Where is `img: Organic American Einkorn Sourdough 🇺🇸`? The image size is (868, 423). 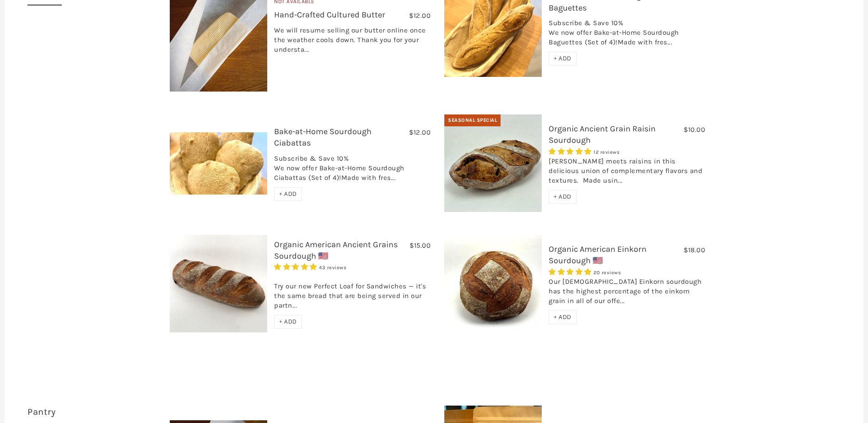 img: Organic American Einkorn Sourdough 🇺🇸 is located at coordinates (493, 283).